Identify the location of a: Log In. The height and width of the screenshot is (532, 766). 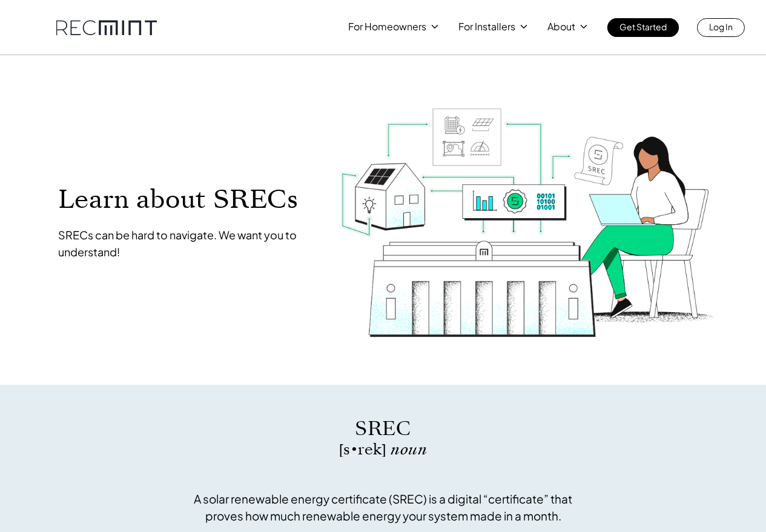
(721, 27).